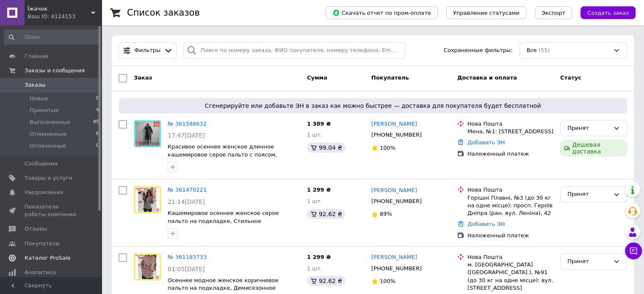 This screenshot has width=644, height=294. I want to click on div: Горішні Плавні, №3 (до 30 кг на одне місце): просп. Героїв Дніпра (ран. вул. Леніна), 42, so click(510, 206).